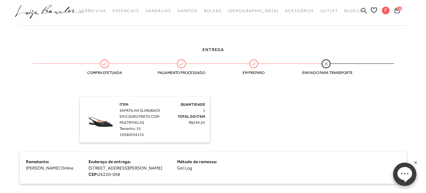 The height and width of the screenshot is (193, 426). I want to click on span: Outlet, so click(329, 11).